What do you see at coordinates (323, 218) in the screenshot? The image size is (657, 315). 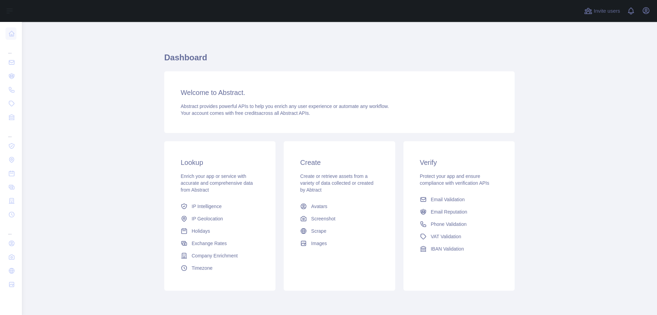 I see `span: Screenshot` at bounding box center [323, 218].